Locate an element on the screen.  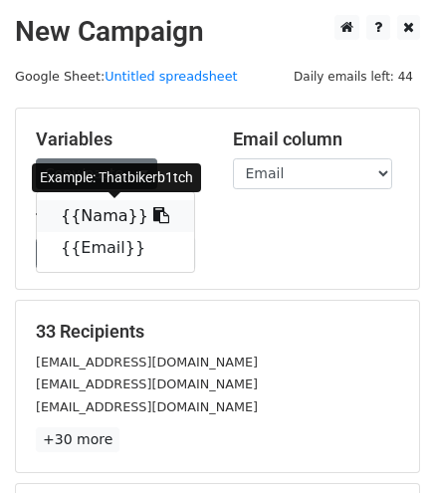
h5: 33 Recipients is located at coordinates (217, 331).